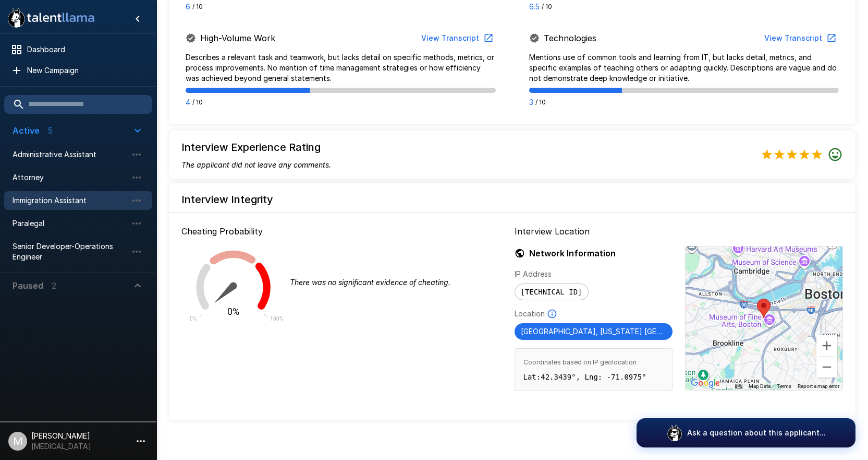 This screenshot has width=868, height=460. What do you see at coordinates (706, 383) in the screenshot?
I see `a: Open this area in Google Maps (opens a new window)` at bounding box center [706, 383].